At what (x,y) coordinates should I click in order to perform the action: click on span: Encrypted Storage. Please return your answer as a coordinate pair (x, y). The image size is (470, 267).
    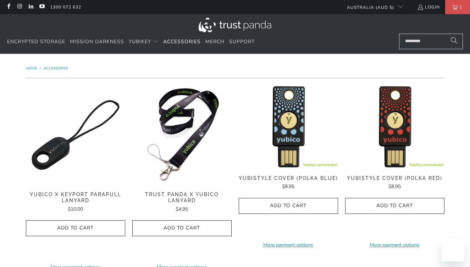
    Looking at the image, I should click on (36, 42).